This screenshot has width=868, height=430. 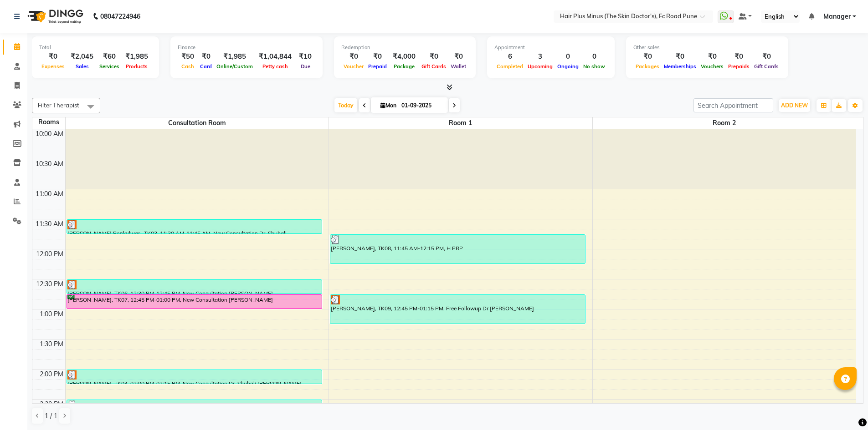 What do you see at coordinates (49, 122) in the screenshot?
I see `div: Rooms` at bounding box center [49, 122].